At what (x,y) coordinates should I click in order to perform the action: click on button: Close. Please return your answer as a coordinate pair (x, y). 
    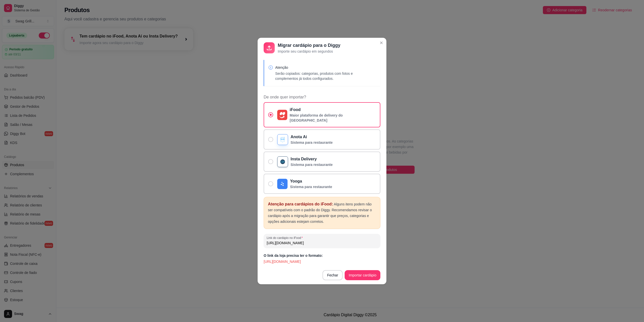
    Looking at the image, I should click on (381, 43).